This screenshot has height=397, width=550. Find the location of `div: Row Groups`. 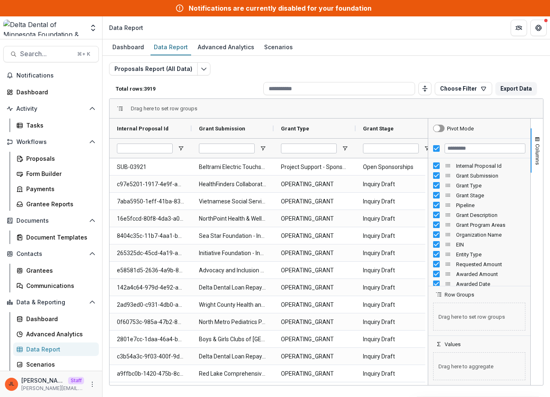

div: Row Groups is located at coordinates (479, 316).